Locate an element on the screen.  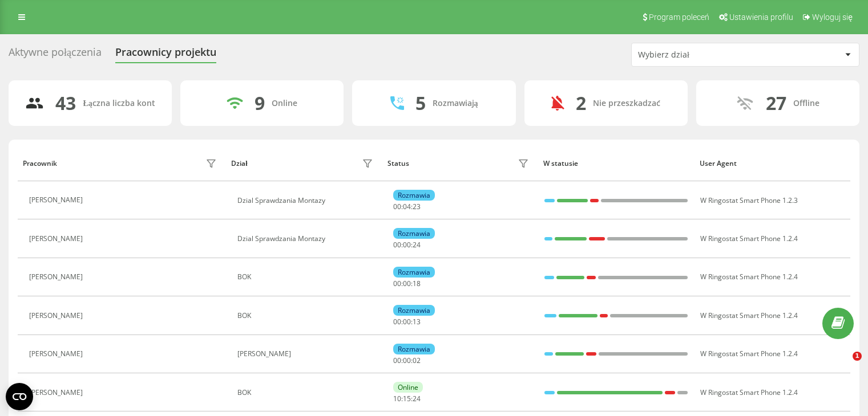
span: 02 is located at coordinates (416, 360).